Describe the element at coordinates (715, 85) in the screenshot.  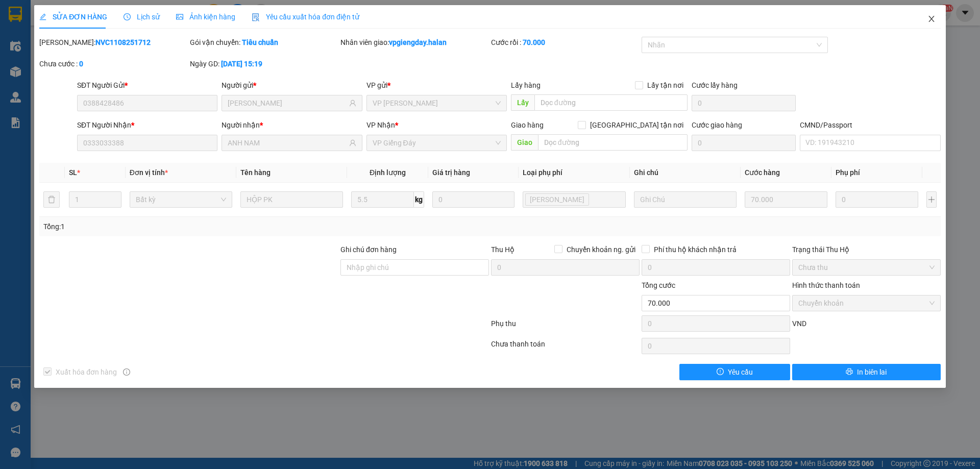
I see `label: Cước lấy hàng` at that location.